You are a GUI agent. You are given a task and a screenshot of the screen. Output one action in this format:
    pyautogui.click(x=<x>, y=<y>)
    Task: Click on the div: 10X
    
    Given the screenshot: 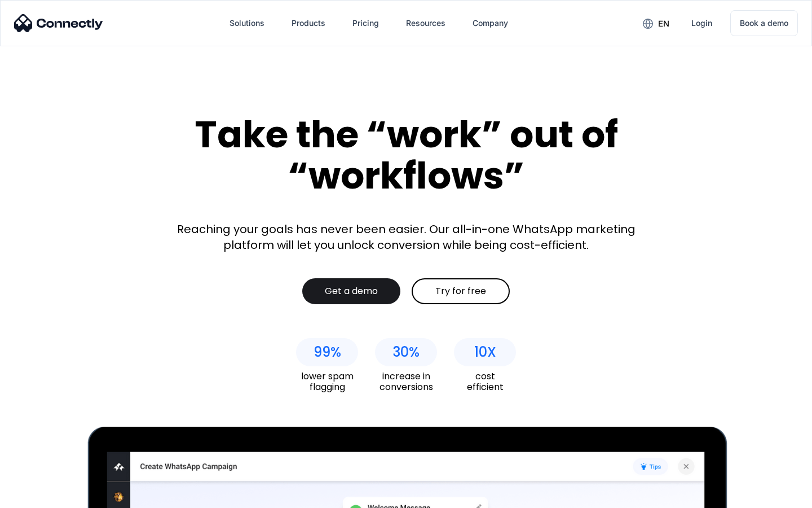 What is the action you would take?
    pyautogui.click(x=485, y=352)
    